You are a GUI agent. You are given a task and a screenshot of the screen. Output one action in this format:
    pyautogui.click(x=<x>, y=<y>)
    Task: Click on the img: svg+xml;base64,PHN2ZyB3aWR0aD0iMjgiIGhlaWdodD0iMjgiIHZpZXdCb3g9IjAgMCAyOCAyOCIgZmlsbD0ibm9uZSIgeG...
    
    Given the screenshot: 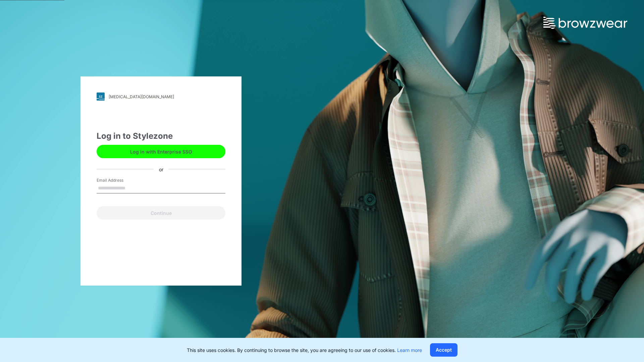 What is the action you would take?
    pyautogui.click(x=101, y=96)
    